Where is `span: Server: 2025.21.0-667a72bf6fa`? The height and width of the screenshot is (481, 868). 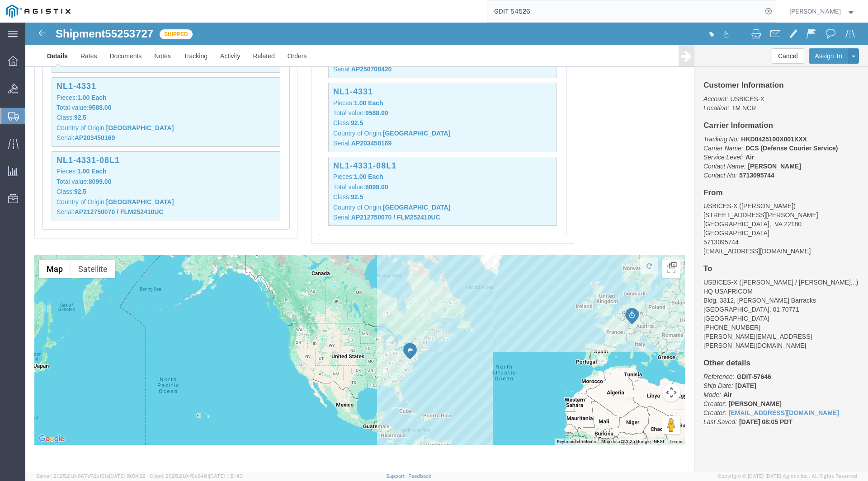
span: Server: 2025.21.0-667a72bf6fa is located at coordinates (91, 476).